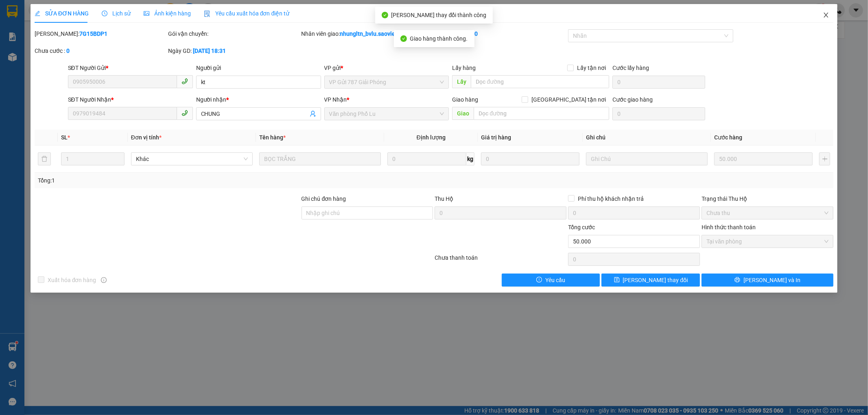 Image resolution: width=868 pixels, height=415 pixels. I want to click on button: delete, so click(44, 159).